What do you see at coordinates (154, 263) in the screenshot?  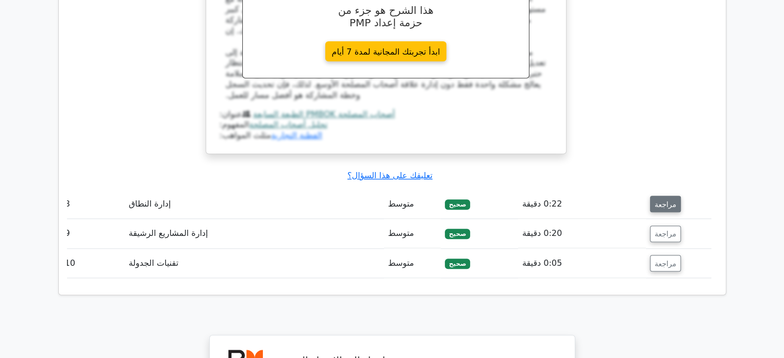 I see `font: تقنيات الجدولة` at bounding box center [154, 263].